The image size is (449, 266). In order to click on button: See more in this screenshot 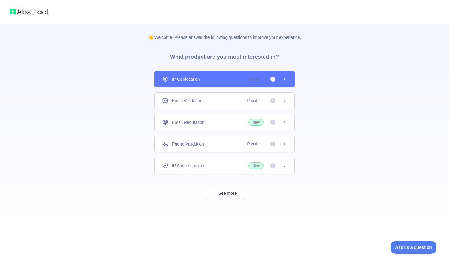, I will do `click(225, 193)`.